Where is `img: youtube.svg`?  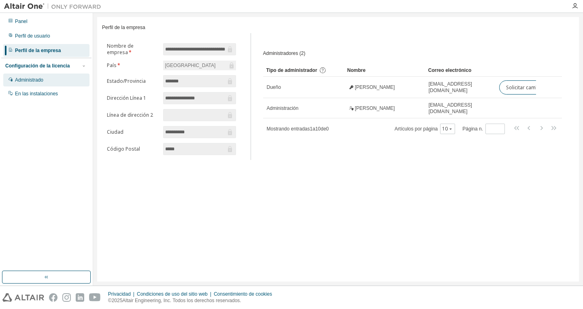 img: youtube.svg is located at coordinates (95, 298).